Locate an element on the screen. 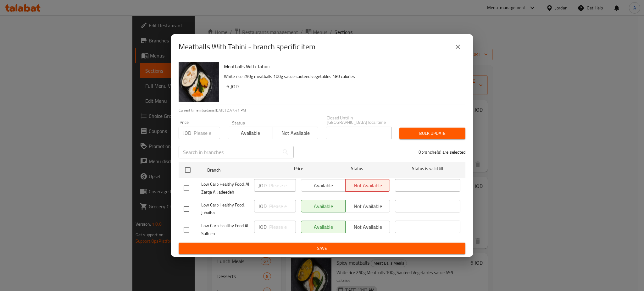 The image size is (644, 291). span: Low Carb Healthy Food, Jubaiha is located at coordinates (225, 209).